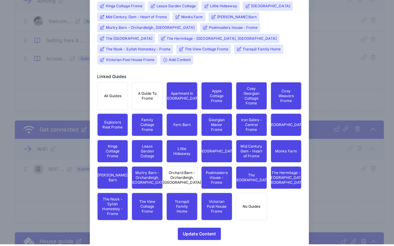  I want to click on button: Iron Gates - Central Frome, so click(248, 128).